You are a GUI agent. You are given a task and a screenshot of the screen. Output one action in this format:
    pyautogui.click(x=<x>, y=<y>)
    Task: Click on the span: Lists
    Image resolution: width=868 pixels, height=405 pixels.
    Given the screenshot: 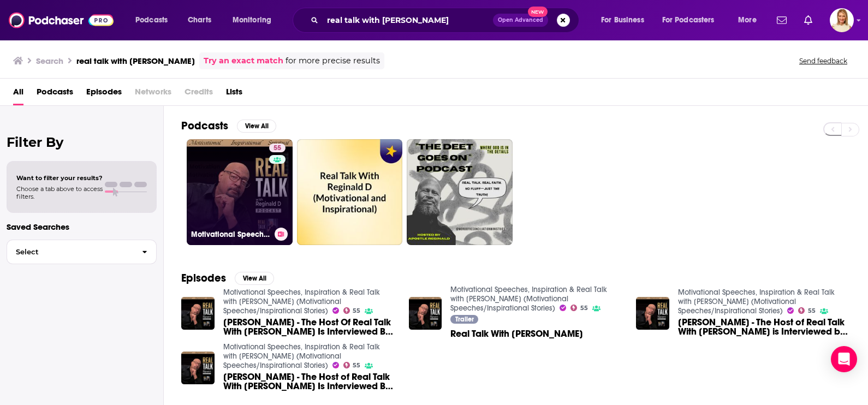 What is the action you would take?
    pyautogui.click(x=234, y=94)
    